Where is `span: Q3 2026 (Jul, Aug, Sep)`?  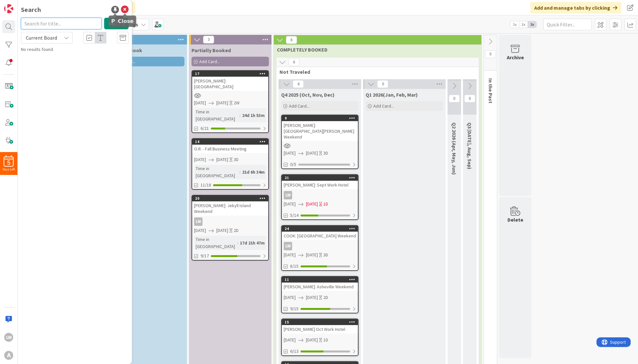
span: Q3 2026 (Jul, Aug, Sep) is located at coordinates (470, 146).